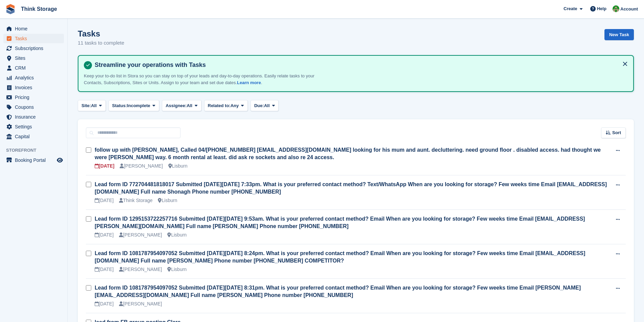 This screenshot has height=322, width=644. Describe the element at coordinates (226, 106) in the screenshot. I see `button: Related to: Any` at that location.